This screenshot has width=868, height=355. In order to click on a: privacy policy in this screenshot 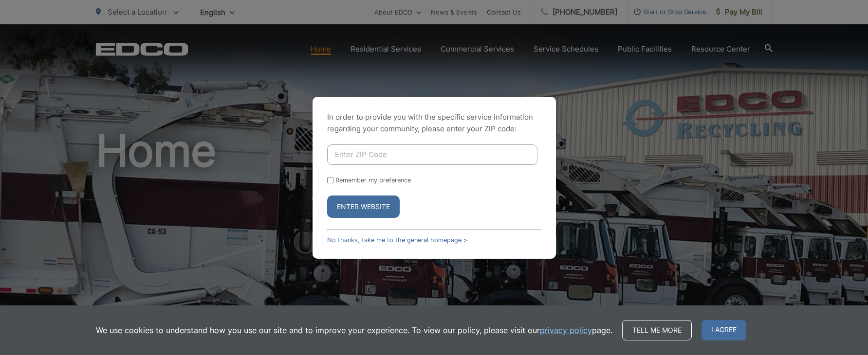, I will do `click(565, 330)`.